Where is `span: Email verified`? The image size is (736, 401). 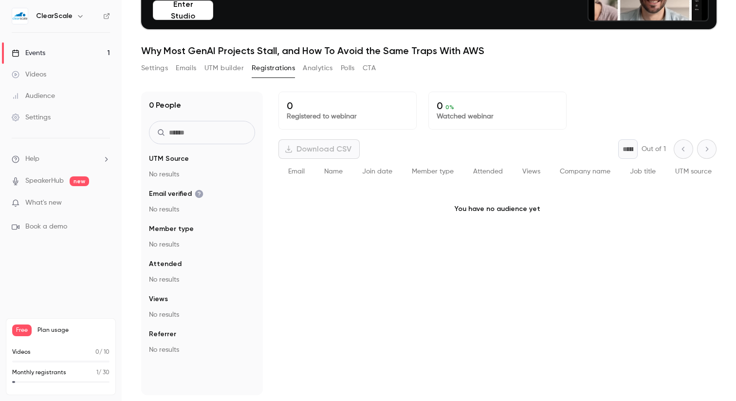 span: Email verified is located at coordinates (176, 194).